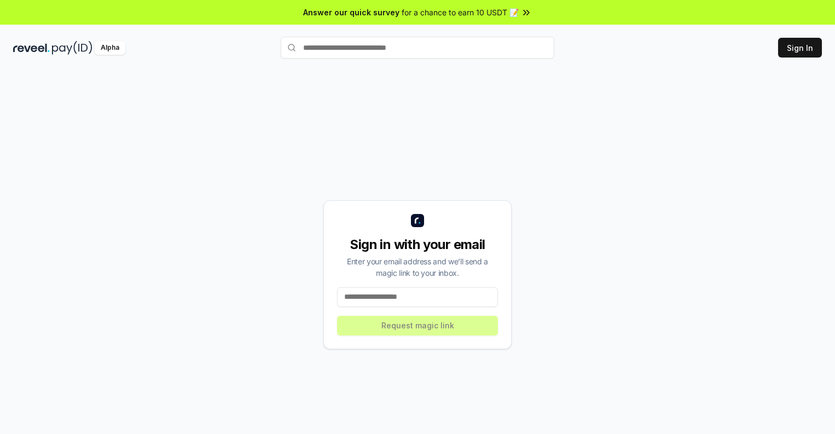 This screenshot has height=434, width=835. What do you see at coordinates (417, 221) in the screenshot?
I see `img: logo_small` at bounding box center [417, 221].